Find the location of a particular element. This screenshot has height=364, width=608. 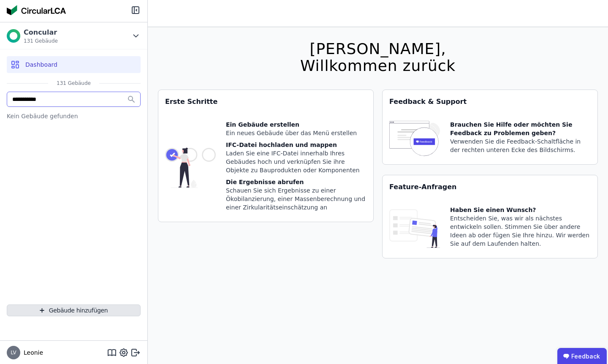

div: Haben Sie einen Wunsch? is located at coordinates (520, 210).